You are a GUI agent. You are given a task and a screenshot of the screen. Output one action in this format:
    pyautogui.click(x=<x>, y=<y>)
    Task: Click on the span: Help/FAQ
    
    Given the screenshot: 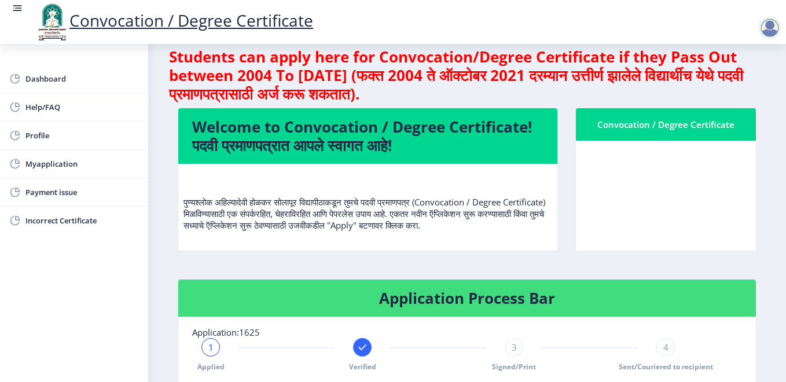 What is the action you would take?
    pyautogui.click(x=82, y=107)
    